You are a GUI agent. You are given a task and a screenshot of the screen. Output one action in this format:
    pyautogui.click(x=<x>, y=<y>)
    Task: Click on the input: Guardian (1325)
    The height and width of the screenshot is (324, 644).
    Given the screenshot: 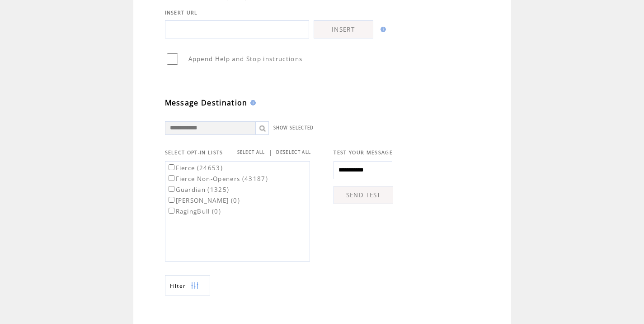 What is the action you would take?
    pyautogui.click(x=171, y=188)
    